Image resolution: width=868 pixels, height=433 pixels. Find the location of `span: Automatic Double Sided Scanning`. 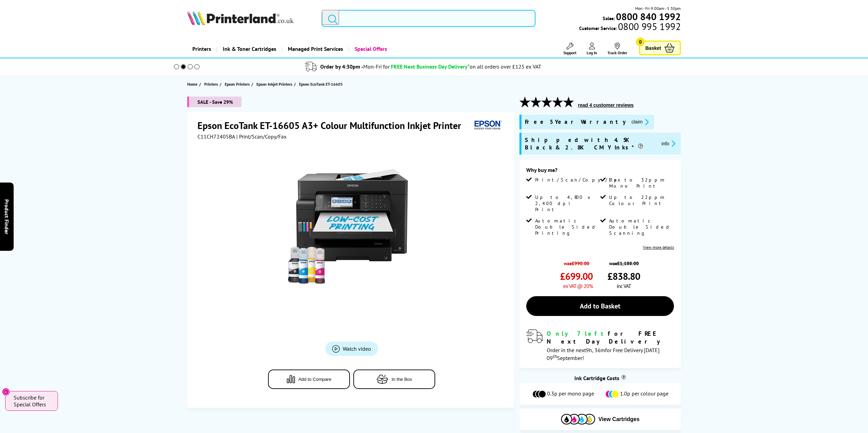

span: Automatic Double Sided Scanning is located at coordinates (641, 227).